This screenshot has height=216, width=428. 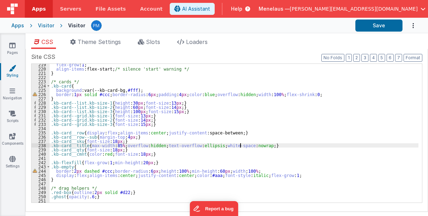 I want to click on div: 250, so click(x=40, y=196).